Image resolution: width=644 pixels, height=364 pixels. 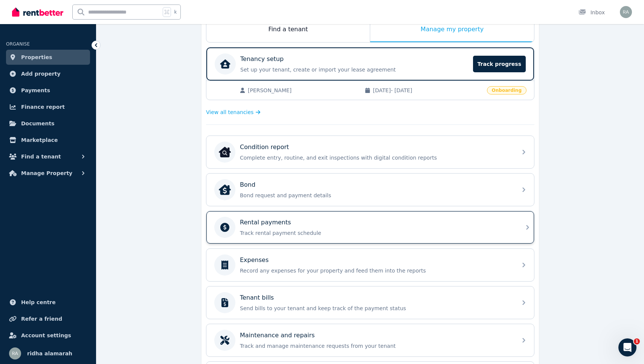 What do you see at coordinates (48, 90) in the screenshot?
I see `a: Payments` at bounding box center [48, 90].